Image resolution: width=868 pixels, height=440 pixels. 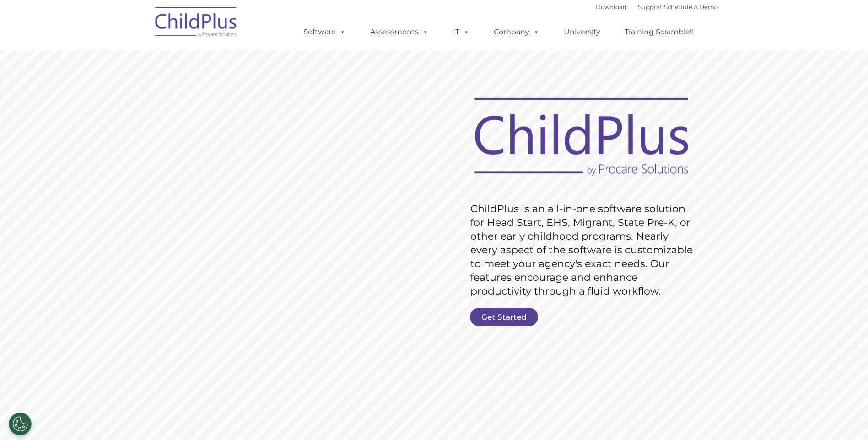 What do you see at coordinates (504, 317) in the screenshot?
I see `a: Get Started` at bounding box center [504, 317].